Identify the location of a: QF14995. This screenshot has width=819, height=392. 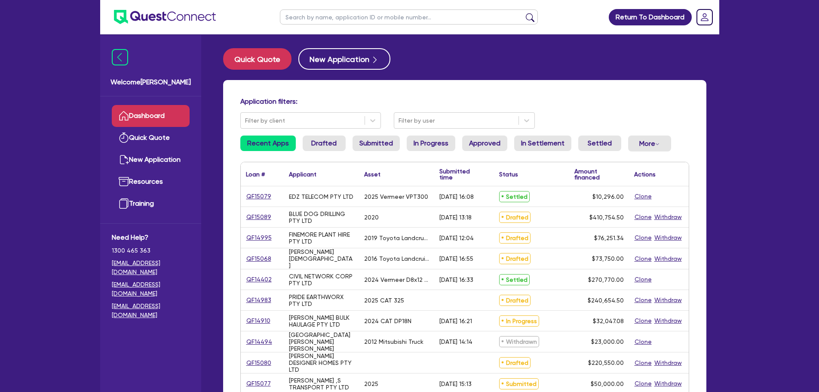
(259, 237).